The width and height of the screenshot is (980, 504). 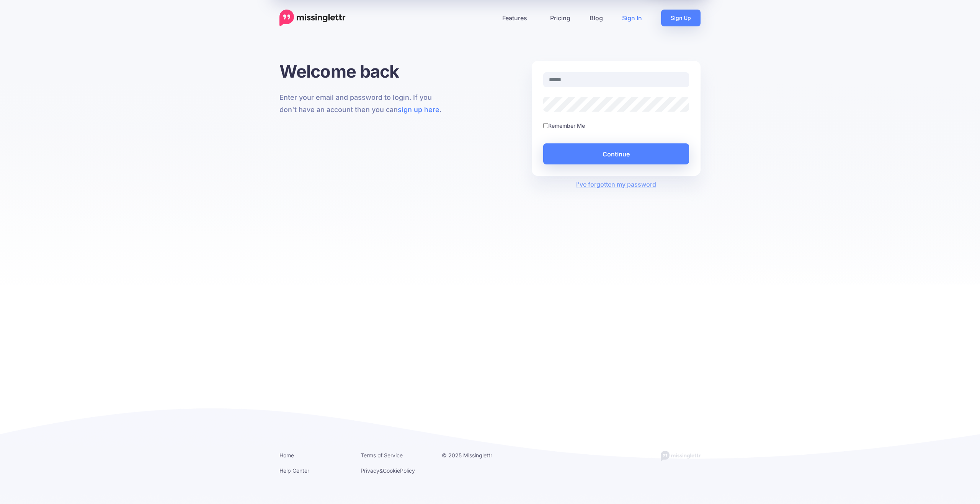 I want to click on a: Privacy, so click(x=370, y=471).